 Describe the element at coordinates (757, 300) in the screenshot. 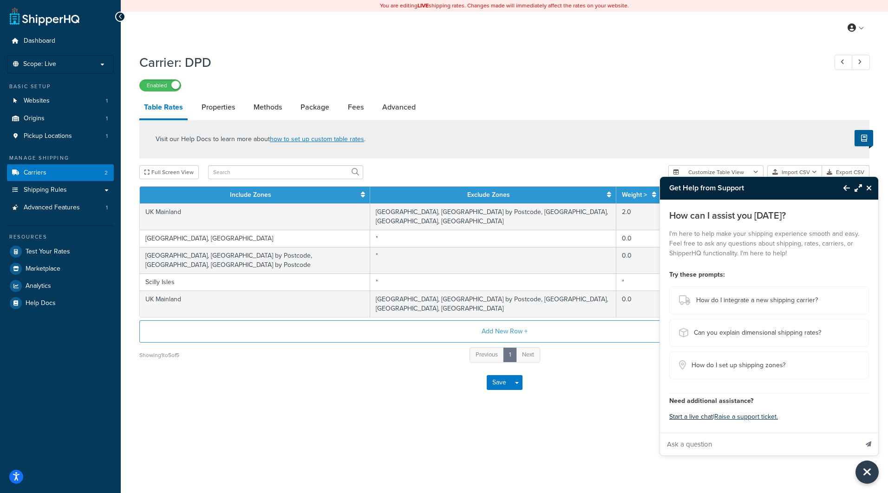

I see `span: How do I integrate a new shipping carrier?` at that location.